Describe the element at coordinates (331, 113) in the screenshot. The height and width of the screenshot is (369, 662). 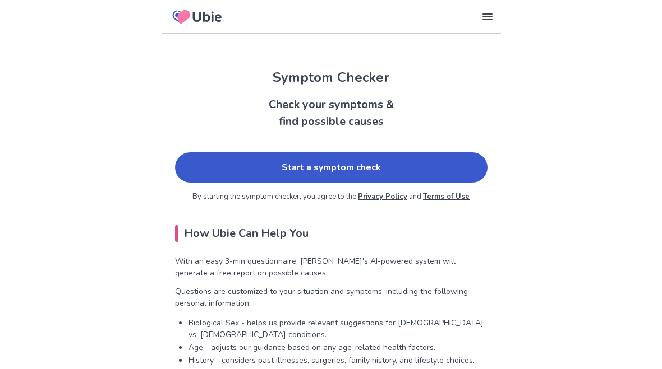
I see `h2: Check your symptoms & find possible causes` at that location.